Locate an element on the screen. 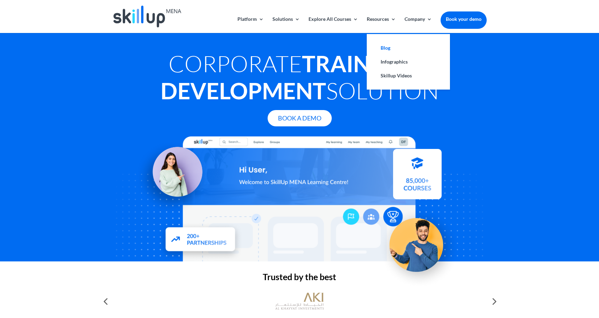  a: Solutions is located at coordinates (286, 25).